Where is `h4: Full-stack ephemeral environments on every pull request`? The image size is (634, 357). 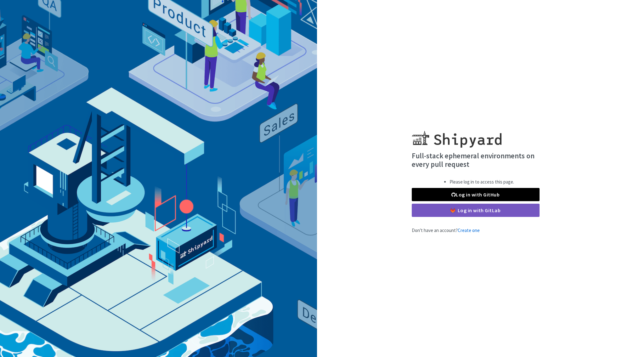 h4: Full-stack ephemeral environments on every pull request is located at coordinates (476, 160).